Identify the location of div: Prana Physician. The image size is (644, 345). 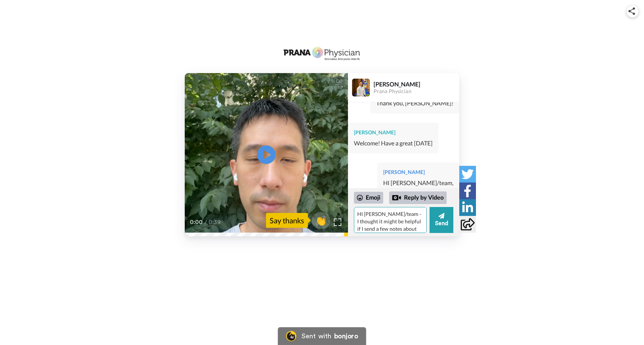
(416, 91).